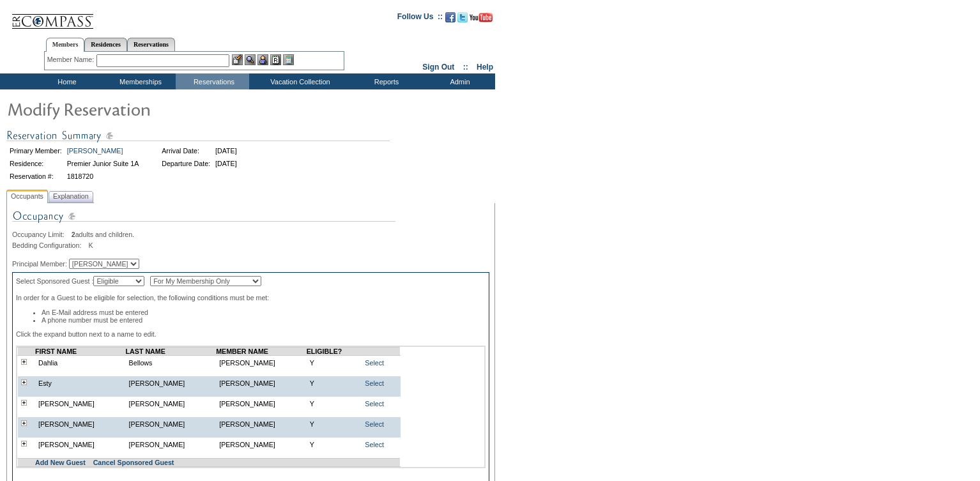  What do you see at coordinates (332, 351) in the screenshot?
I see `td: ELIGIBLE?` at bounding box center [332, 351].